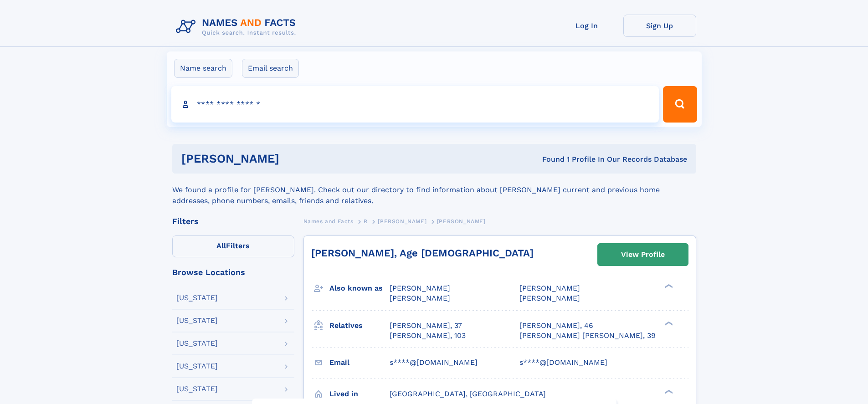 The height and width of the screenshot is (404, 868). Describe the element at coordinates (359, 394) in the screenshot. I see `h3: Lived in` at that location.